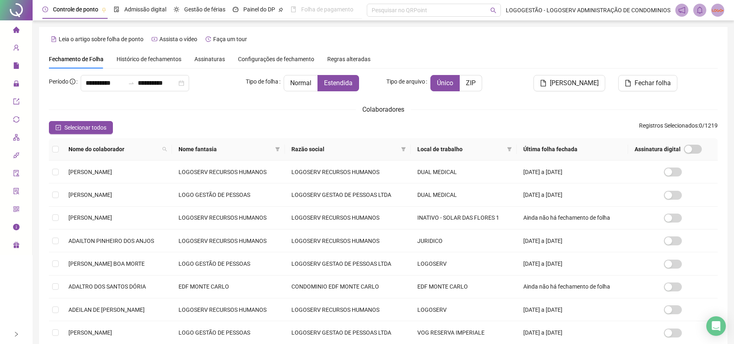 The image size is (734, 344). Describe the element at coordinates (225, 149) in the screenshot. I see `span: Nome fantasia` at that location.